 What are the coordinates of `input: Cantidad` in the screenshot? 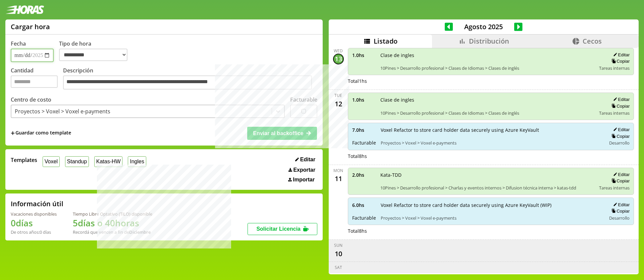 It's located at (34, 82).